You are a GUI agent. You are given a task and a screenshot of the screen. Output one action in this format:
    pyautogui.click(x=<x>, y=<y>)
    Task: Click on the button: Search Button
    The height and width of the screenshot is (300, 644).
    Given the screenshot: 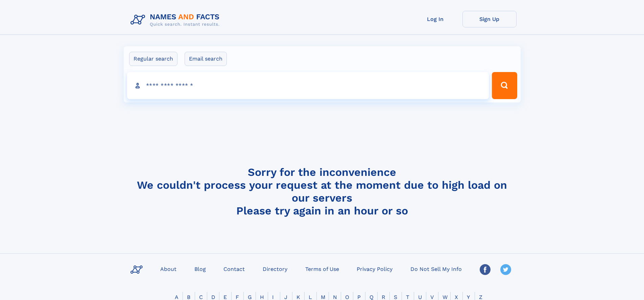 What is the action you would take?
    pyautogui.click(x=504, y=86)
    